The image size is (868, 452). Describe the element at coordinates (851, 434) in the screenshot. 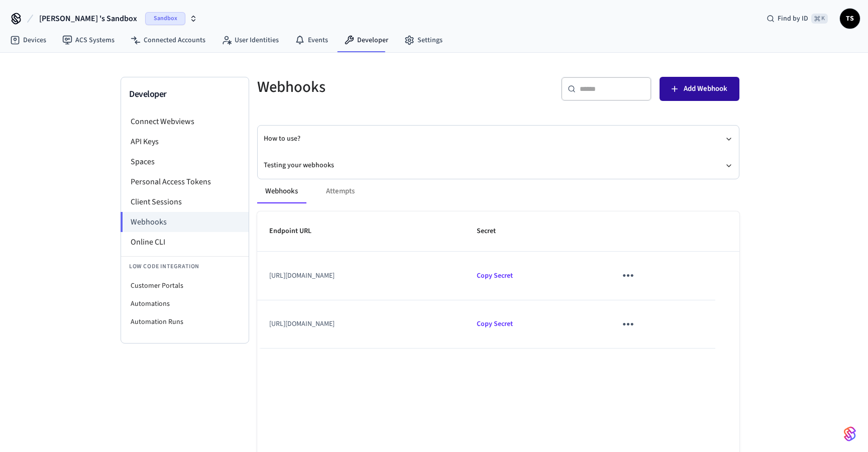

I see `img: SeamLogoGradient.69752ec5.svg` at that location.